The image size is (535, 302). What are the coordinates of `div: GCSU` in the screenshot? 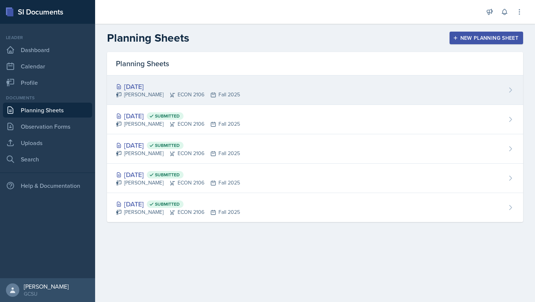 It's located at (46, 293).